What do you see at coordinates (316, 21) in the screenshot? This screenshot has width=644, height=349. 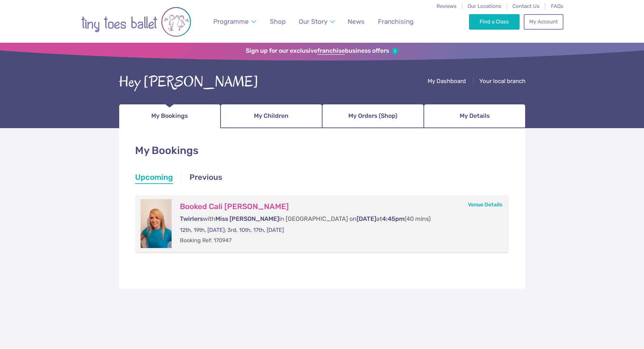 I see `a: Our Story` at bounding box center [316, 21].